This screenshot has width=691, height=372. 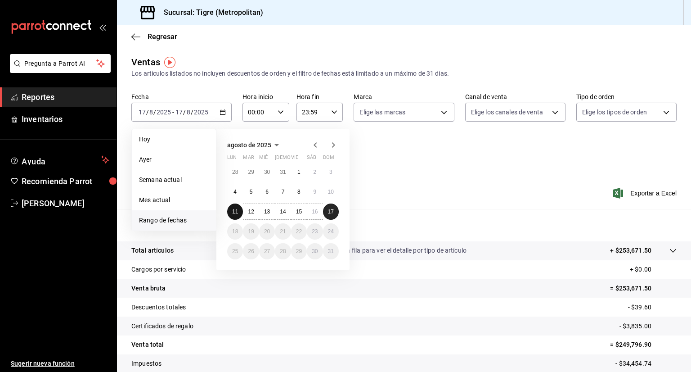 What do you see at coordinates (331, 172) in the screenshot?
I see `abbr: 3 de agosto de 2025` at bounding box center [331, 172].